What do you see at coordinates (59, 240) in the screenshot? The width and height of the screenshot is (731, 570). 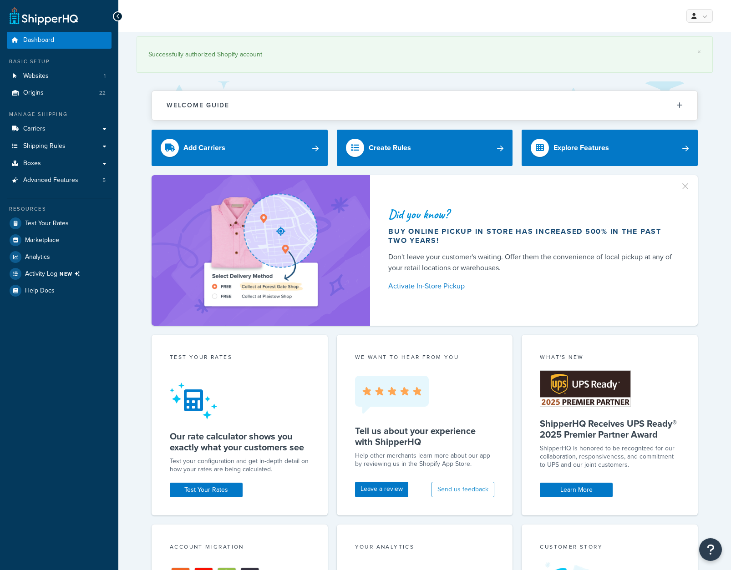 I see `a: Marketplace` at bounding box center [59, 240].